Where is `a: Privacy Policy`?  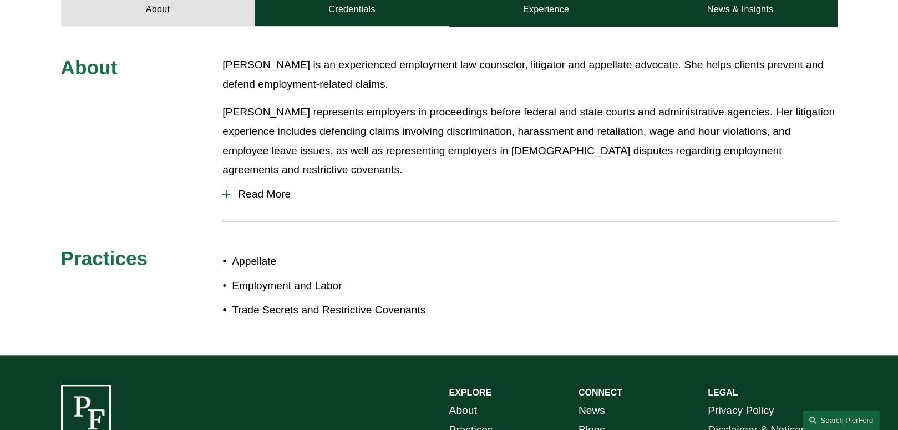 a: Privacy Policy is located at coordinates (740, 410).